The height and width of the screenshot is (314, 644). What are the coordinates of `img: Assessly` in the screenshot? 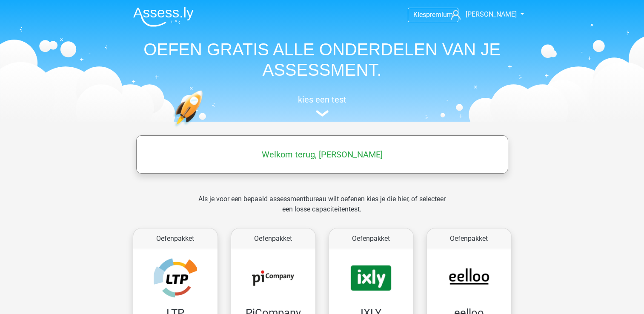 It's located at (164, 16).